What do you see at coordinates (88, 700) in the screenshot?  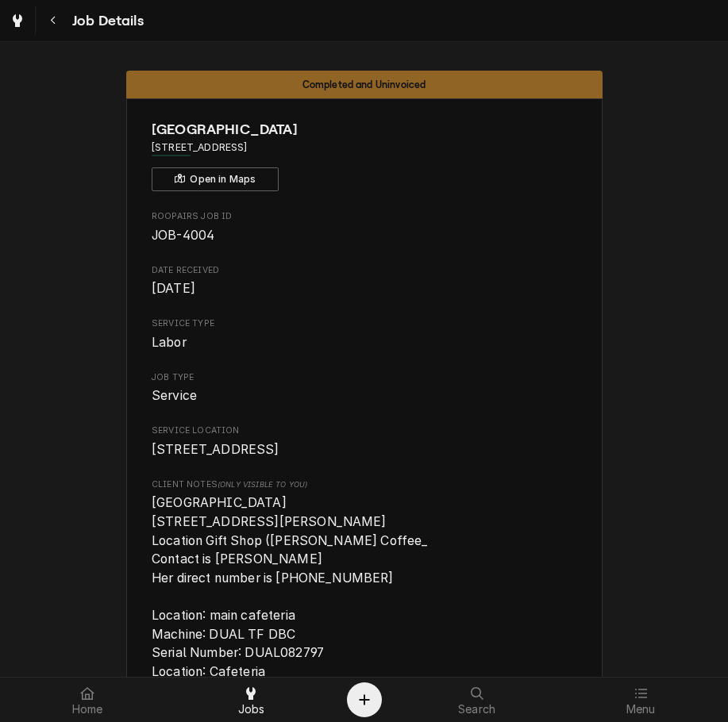 I see `a: Home` at bounding box center [88, 700].